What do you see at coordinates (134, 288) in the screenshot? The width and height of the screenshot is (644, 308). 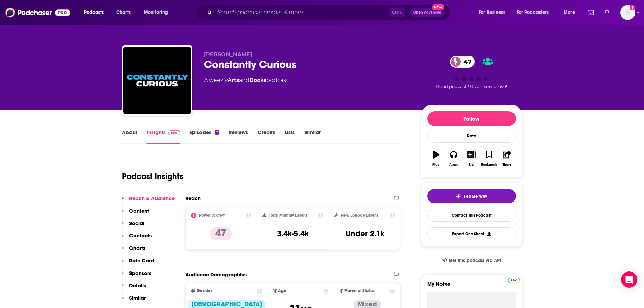 I see `button: Details` at bounding box center [134, 288].